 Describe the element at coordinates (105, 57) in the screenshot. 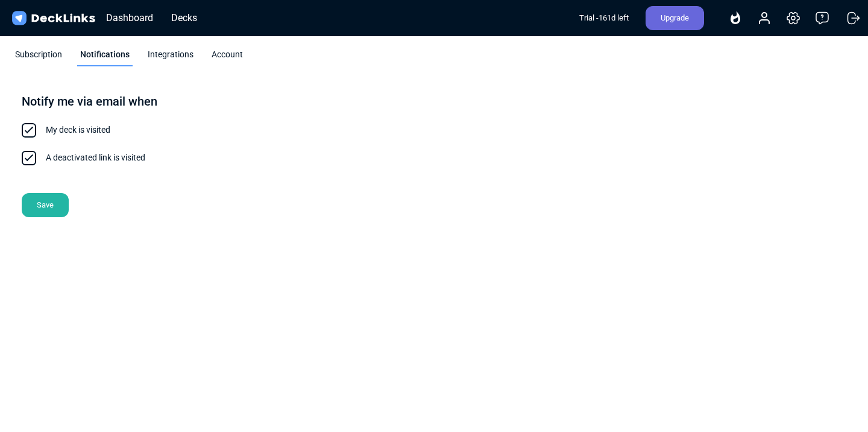

I see `div: Notifications` at that location.